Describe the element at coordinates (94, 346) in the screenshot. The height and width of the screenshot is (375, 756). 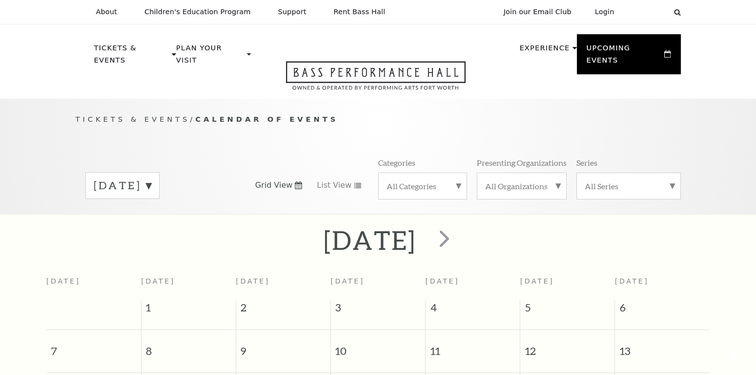
I see `span: 7` at that location.